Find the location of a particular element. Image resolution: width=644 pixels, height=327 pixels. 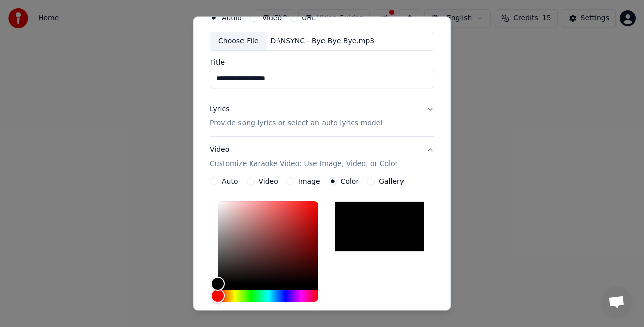

p: Provide song lyrics or select an auto lyrics model is located at coordinates (296, 123).